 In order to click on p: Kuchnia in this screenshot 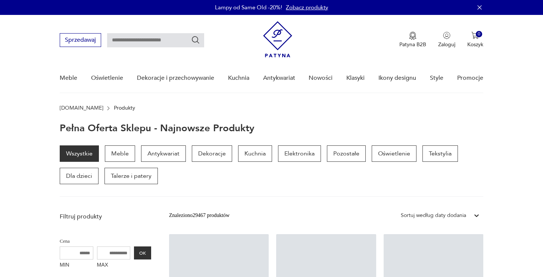, I will do `click(255, 154)`.